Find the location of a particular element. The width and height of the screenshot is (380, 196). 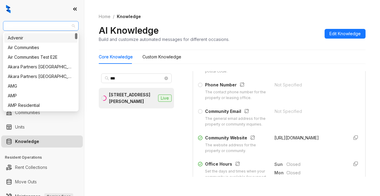

div: Air Communities Test E2E is located at coordinates (41, 57).